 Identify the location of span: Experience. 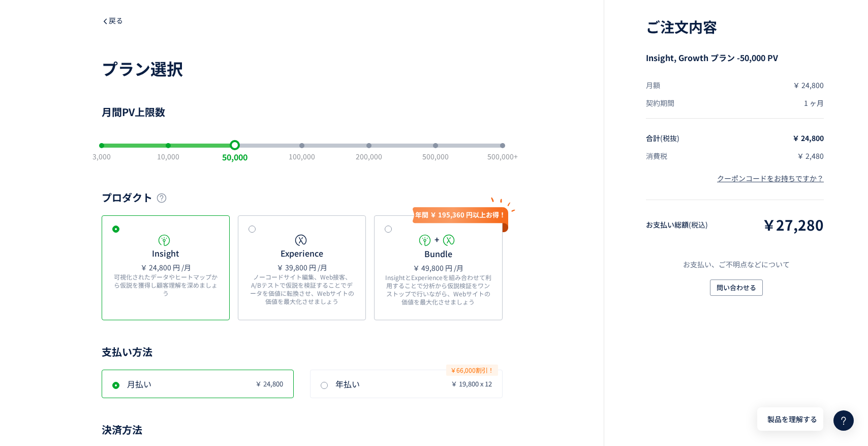
(302, 253).